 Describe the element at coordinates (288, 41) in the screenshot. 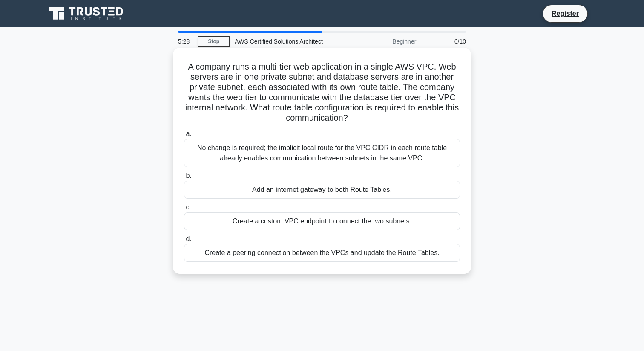

I see `div: AWS Certified Solutions Architect` at that location.